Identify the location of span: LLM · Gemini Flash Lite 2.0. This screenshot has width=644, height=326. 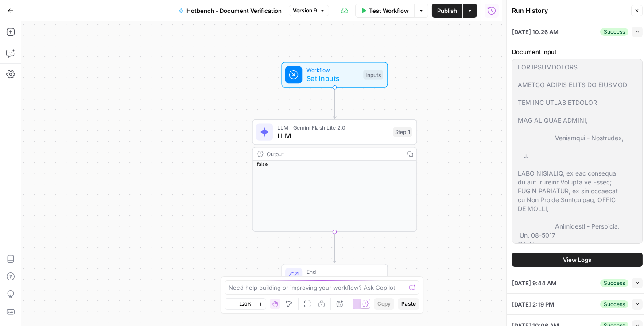
(333, 127).